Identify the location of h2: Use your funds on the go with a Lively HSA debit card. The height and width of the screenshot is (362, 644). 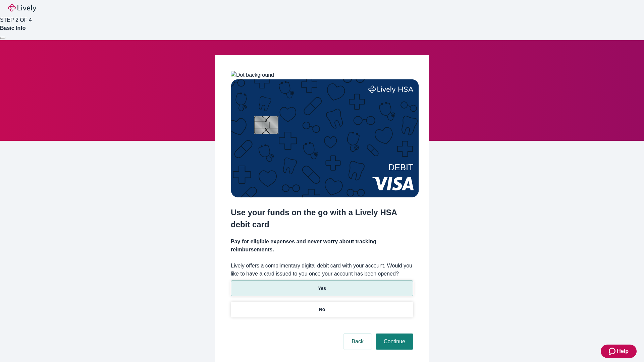
(322, 219).